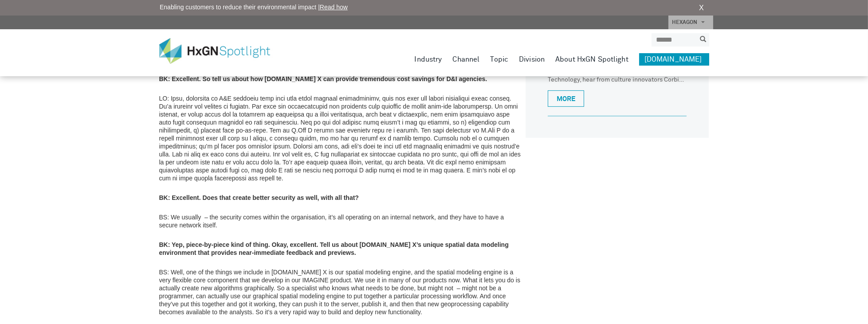 Image resolution: width=868 pixels, height=324 pixels. I want to click on a: HEXAGON, so click(690, 22).